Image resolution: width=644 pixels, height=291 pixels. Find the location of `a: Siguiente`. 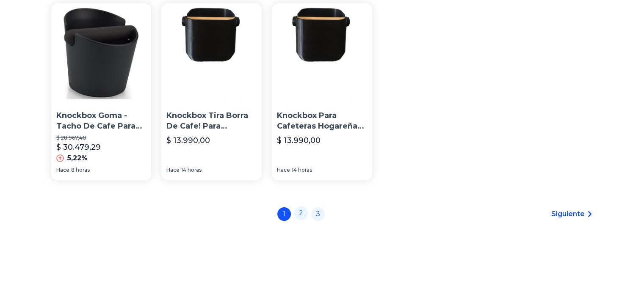

a: Siguiente is located at coordinates (572, 214).